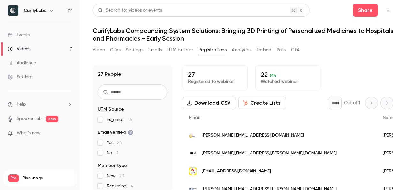  I want to click on button: Clips, so click(115, 50).